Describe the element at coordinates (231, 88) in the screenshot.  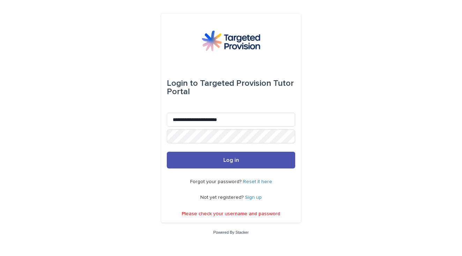
I see `div: Targeted Provision Tutor Portal` at that location.